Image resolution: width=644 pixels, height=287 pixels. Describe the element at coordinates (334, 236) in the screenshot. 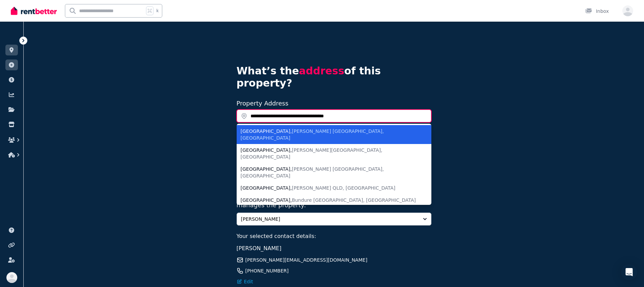

I see `p: Your selected contact details:` at that location.